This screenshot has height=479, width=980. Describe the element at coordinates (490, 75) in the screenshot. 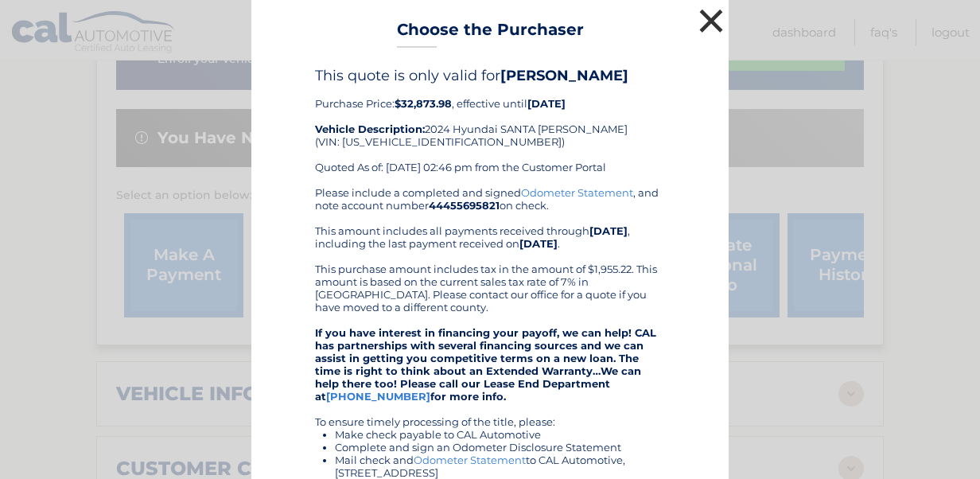

I see `h4: This quote is only valid for` at that location.